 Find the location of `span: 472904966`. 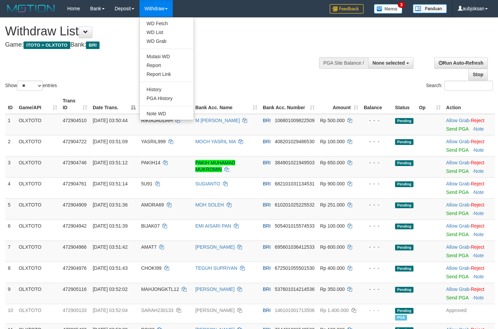

span: 472904966 is located at coordinates (75, 247).